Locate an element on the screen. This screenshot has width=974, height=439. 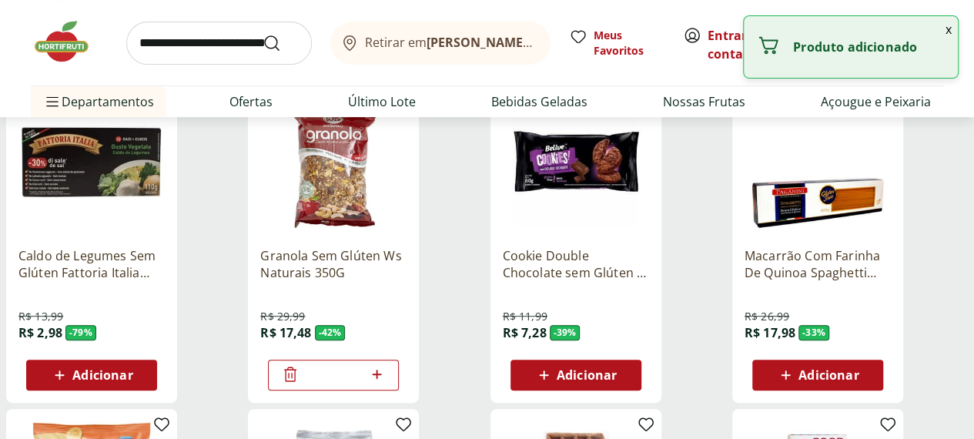
p: Granola Sem Glúten Ws Naturais 350G is located at coordinates (334, 264).